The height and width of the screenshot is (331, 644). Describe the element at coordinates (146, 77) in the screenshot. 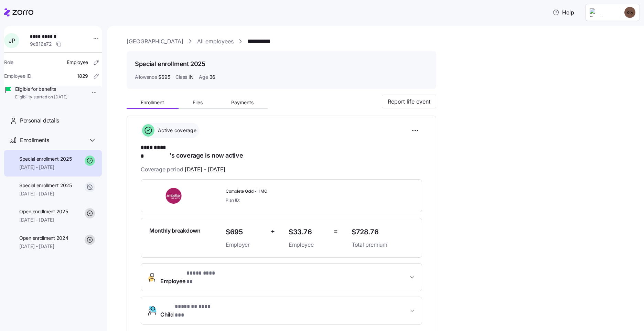

I see `span: Allowance` at that location.